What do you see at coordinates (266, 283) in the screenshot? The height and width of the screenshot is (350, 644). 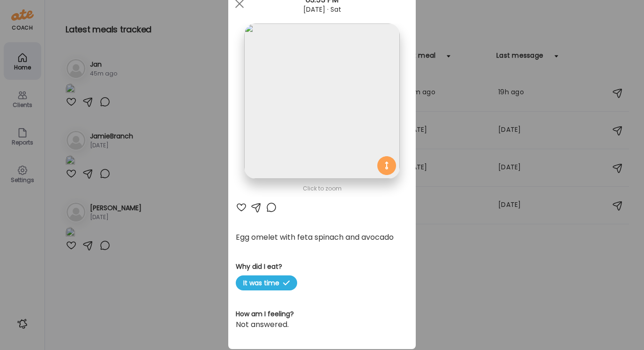 I see `span: It was time` at bounding box center [266, 283].